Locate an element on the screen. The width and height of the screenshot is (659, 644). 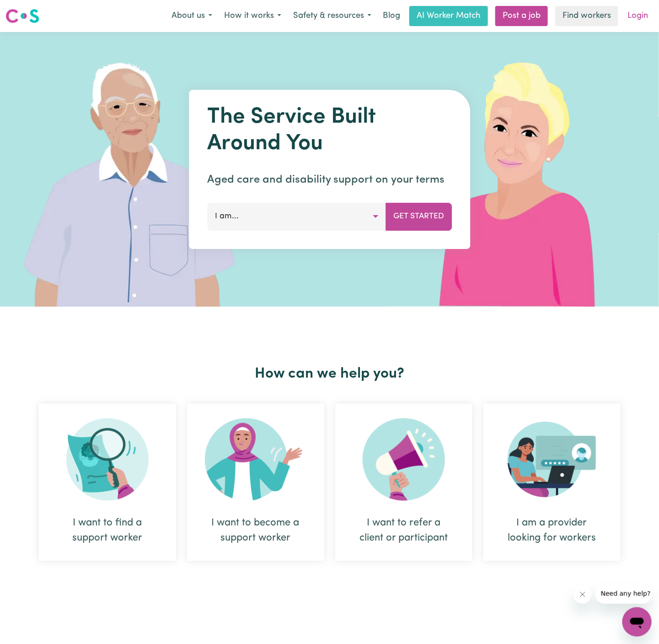
button: Get Started is located at coordinates (418, 217).